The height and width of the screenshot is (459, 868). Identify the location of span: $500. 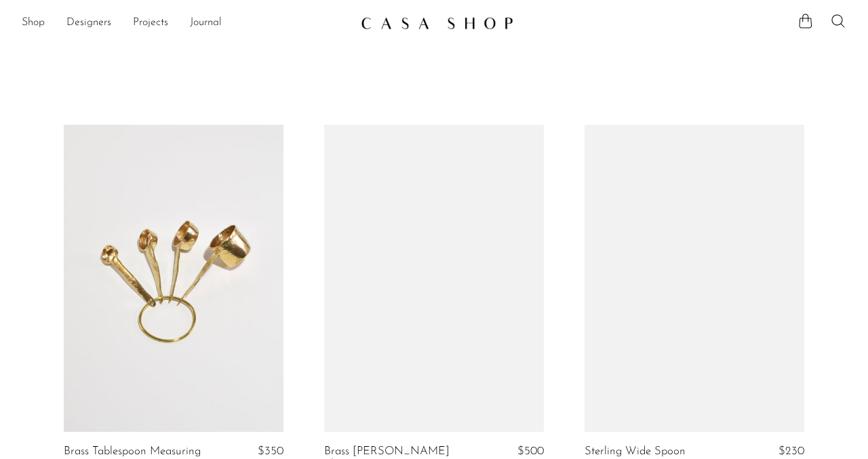
(530, 451).